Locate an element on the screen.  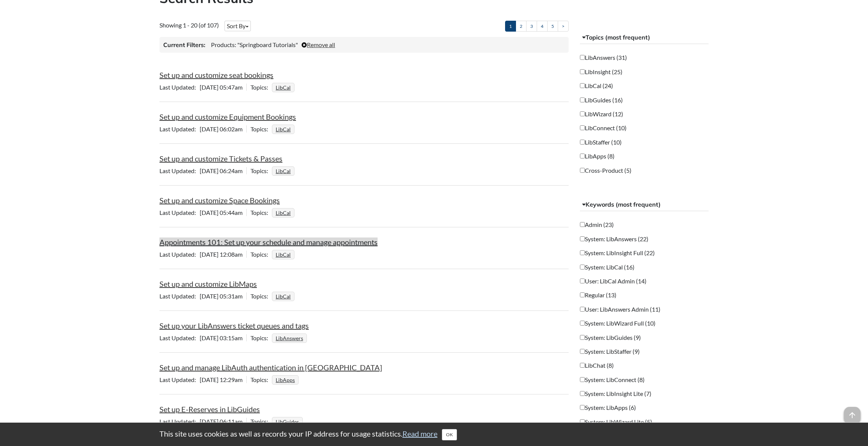
label: System: LibApps (6) is located at coordinates (608, 408).